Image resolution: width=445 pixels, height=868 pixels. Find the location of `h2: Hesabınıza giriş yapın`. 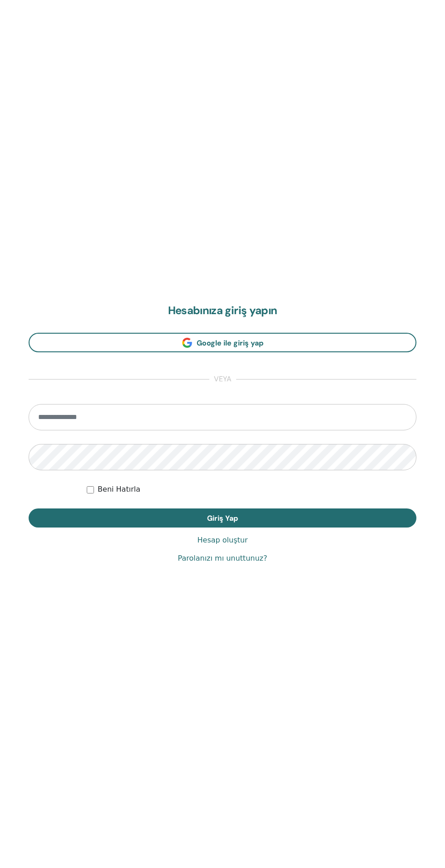

h2: Hesabınıza giriş yapın is located at coordinates (223, 311).